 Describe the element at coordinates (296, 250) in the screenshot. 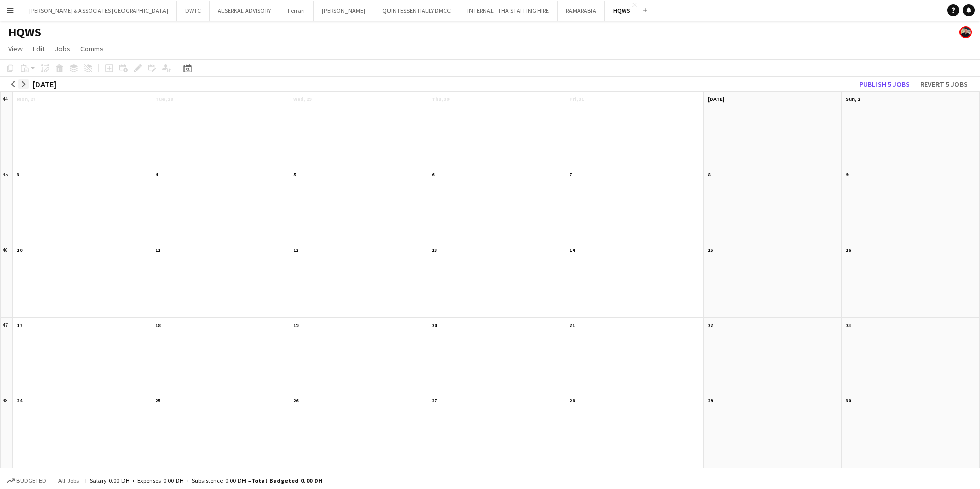

I see `span: 12` at that location.